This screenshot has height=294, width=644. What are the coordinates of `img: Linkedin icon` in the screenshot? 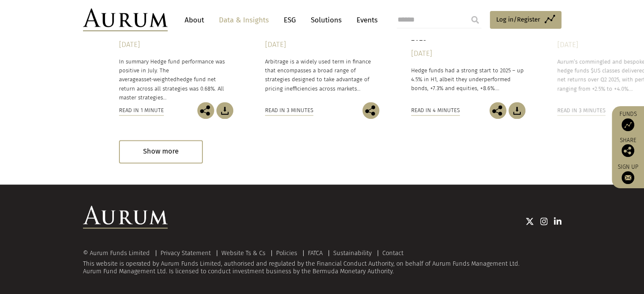 It's located at (557, 221).